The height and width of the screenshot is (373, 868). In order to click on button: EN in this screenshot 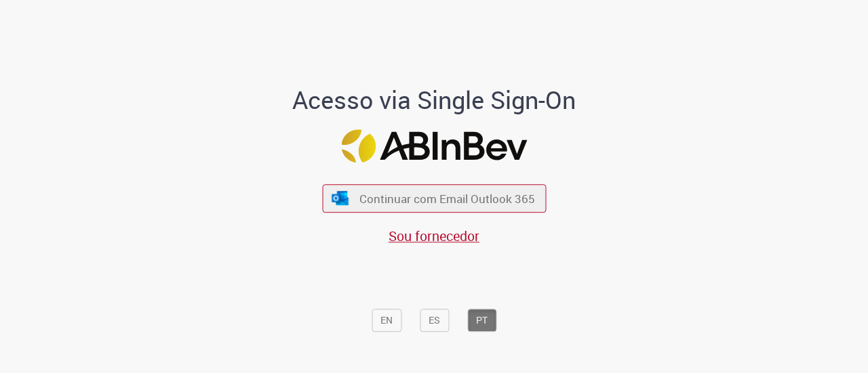, I will do `click(387, 320)`.